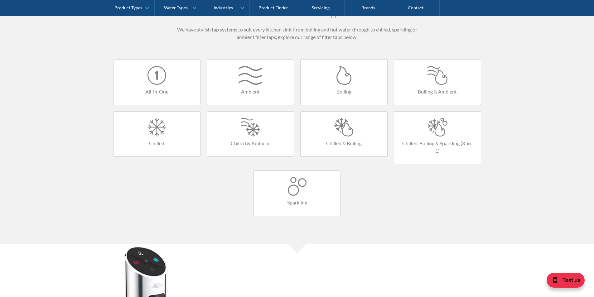  Describe the element at coordinates (250, 82) in the screenshot. I see `a: Ambient` at that location.